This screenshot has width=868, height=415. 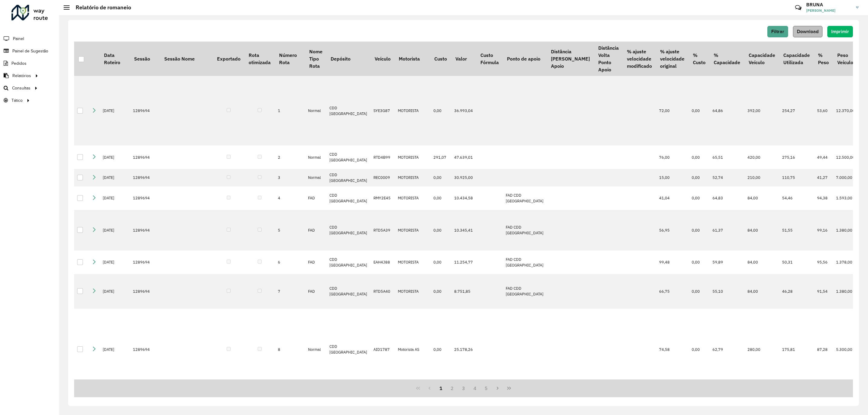 What do you see at coordinates (475, 388) in the screenshot?
I see `button: 4` at bounding box center [475, 388].